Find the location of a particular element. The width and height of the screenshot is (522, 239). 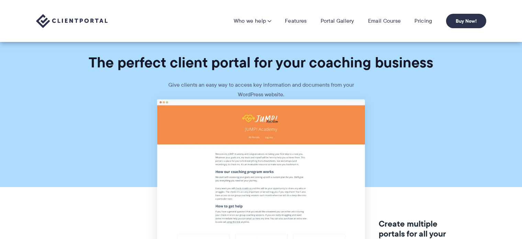

a: Email Course is located at coordinates (385, 21).